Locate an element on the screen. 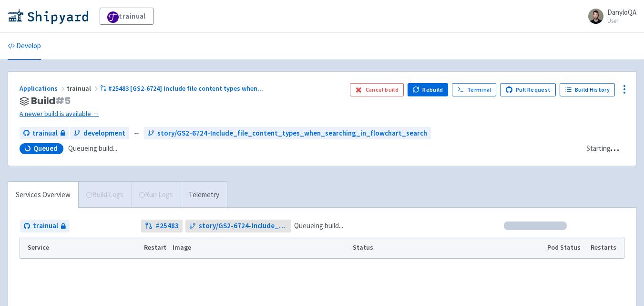 The height and width of the screenshot is (306, 644). span: Build is located at coordinates (51, 100).